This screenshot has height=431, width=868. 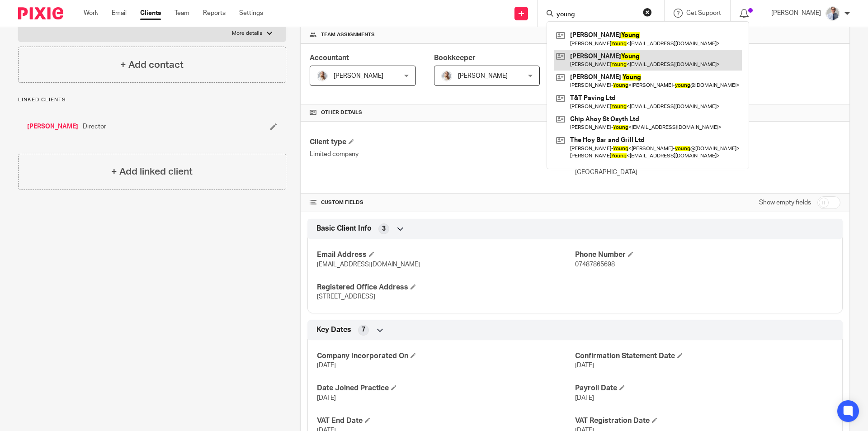 I want to click on label: Show empty fields, so click(x=785, y=203).